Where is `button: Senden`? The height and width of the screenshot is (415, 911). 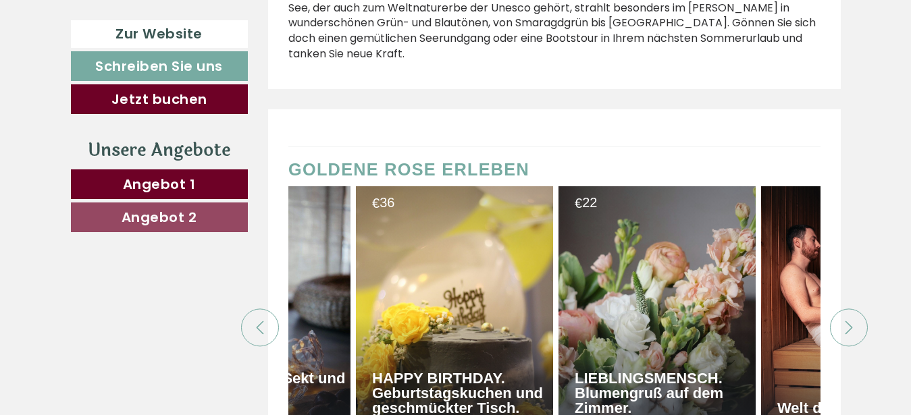
button: Senden is located at coordinates (483, 364).